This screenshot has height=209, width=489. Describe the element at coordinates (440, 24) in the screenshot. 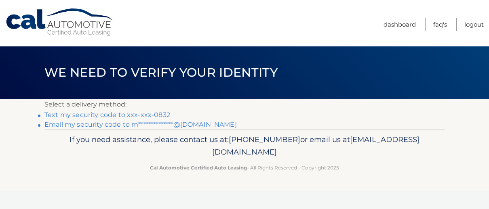

I see `a: FAQ's` at that location.